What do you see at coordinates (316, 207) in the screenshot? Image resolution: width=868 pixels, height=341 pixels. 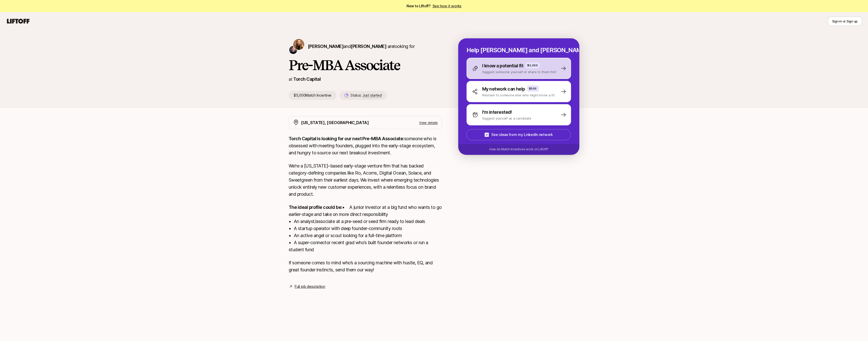 I see `strong: The ideal profile could be:` at bounding box center [316, 207].